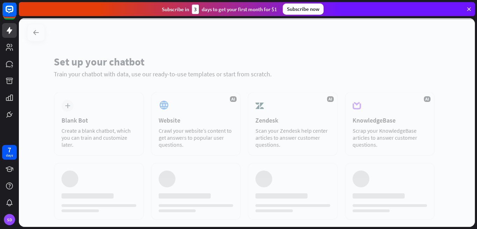 This screenshot has width=477, height=229. I want to click on div: Subscribe in days to get your first month for $1, so click(219, 9).